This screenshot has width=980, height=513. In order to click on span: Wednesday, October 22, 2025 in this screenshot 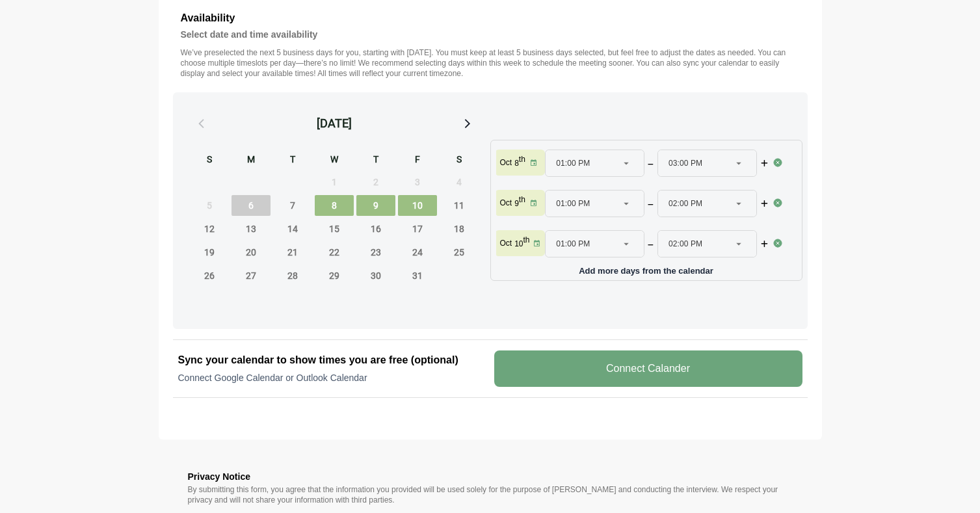, I will do `click(334, 252)`.